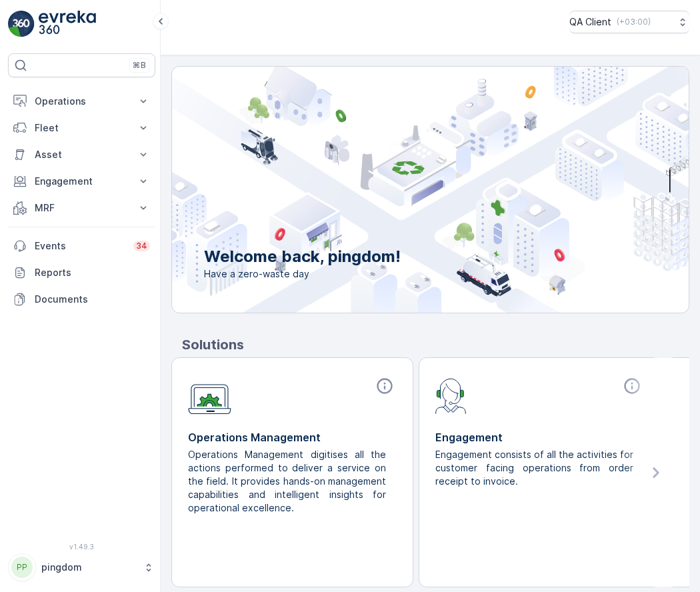 Image resolution: width=700 pixels, height=592 pixels. Describe the element at coordinates (81, 568) in the screenshot. I see `button: PPpingdom` at that location.